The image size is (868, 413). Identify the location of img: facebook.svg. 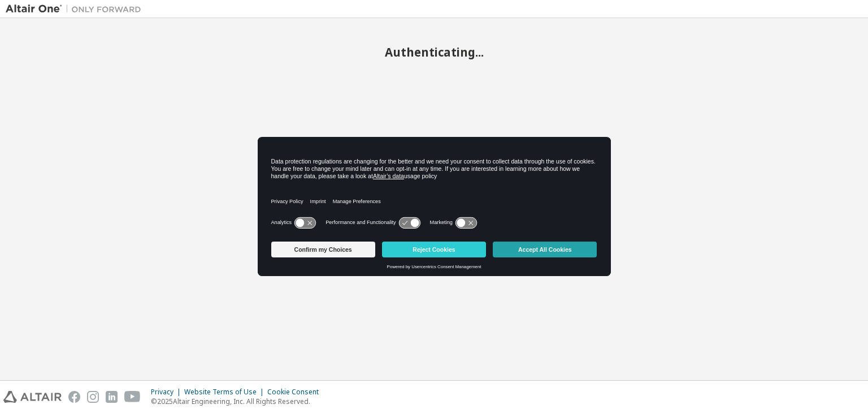
(74, 396).